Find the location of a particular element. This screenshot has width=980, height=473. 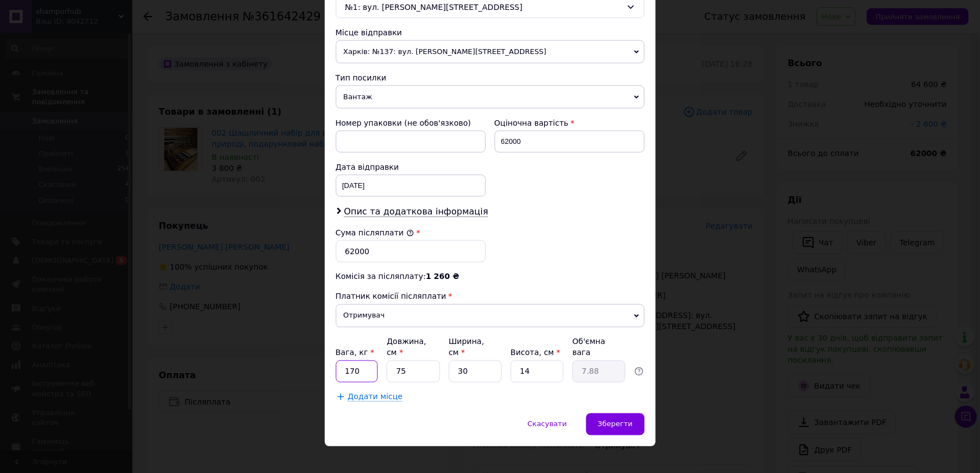

label: Висота, см is located at coordinates (536, 353).